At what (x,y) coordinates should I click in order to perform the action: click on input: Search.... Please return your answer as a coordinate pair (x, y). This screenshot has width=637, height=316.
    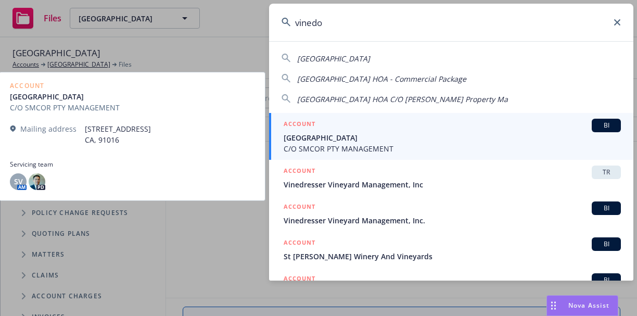
    Looking at the image, I should click on (451, 22).